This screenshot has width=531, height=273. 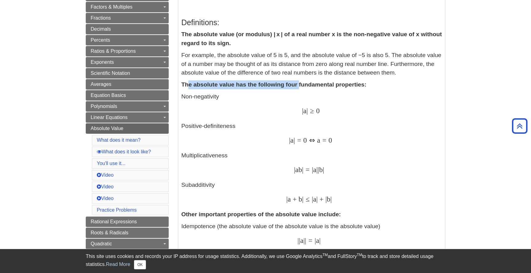 What do you see at coordinates (127, 40) in the screenshot?
I see `a: Percents` at bounding box center [127, 40].